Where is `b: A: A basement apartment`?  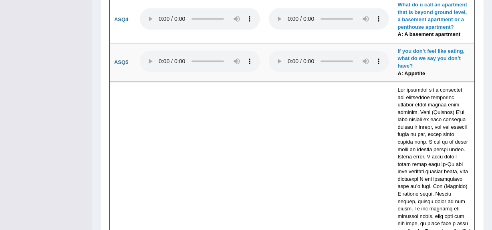 b: A: A basement apartment is located at coordinates (429, 34).